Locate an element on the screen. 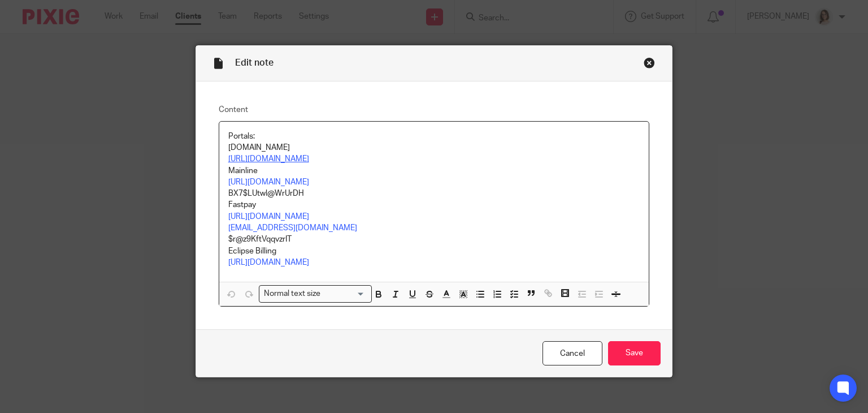 The height and width of the screenshot is (413, 868). input: Search for option is located at coordinates (345, 294).